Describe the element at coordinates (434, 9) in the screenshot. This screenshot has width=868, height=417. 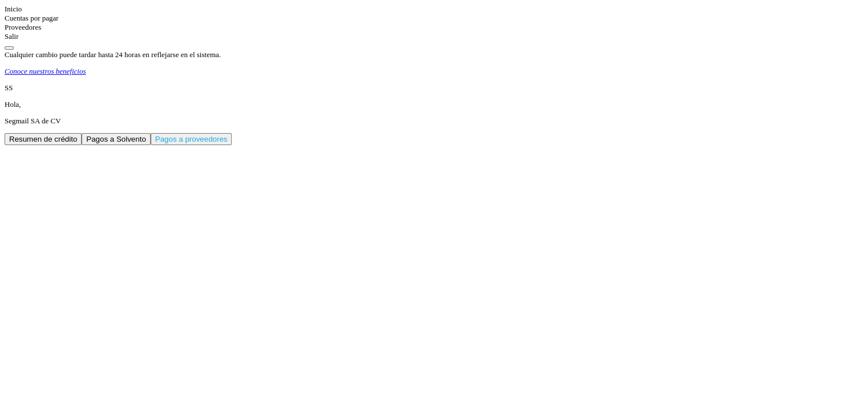
I see `div: Inicio` at that location.